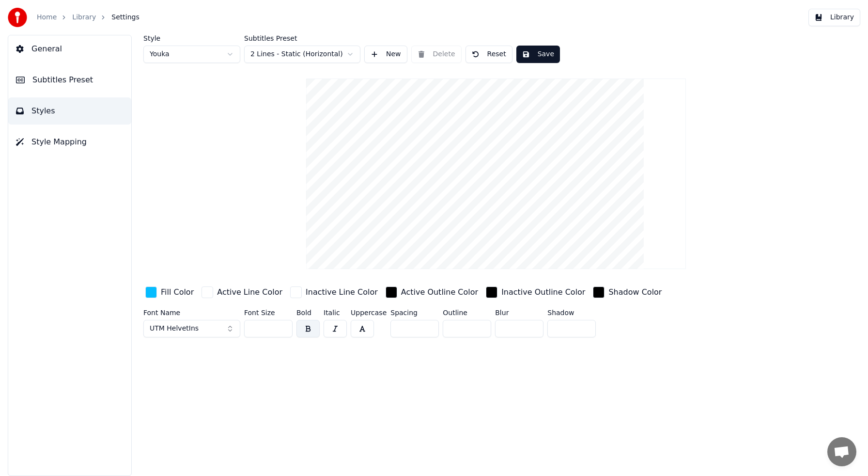  What do you see at coordinates (335, 313) in the screenshot?
I see `label: Italic` at bounding box center [335, 313].